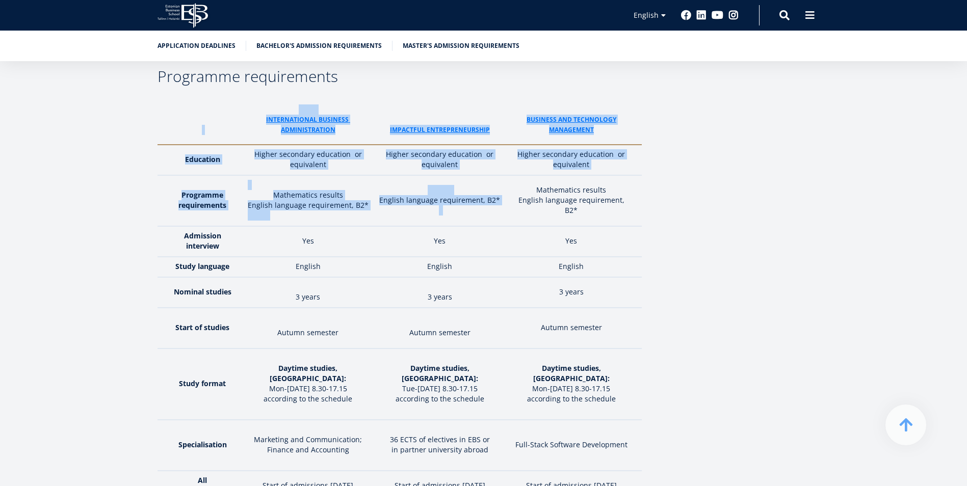 This screenshot has height=486, width=967. Describe the element at coordinates (308, 439) in the screenshot. I see `span: Marketing and Communication;` at that location.